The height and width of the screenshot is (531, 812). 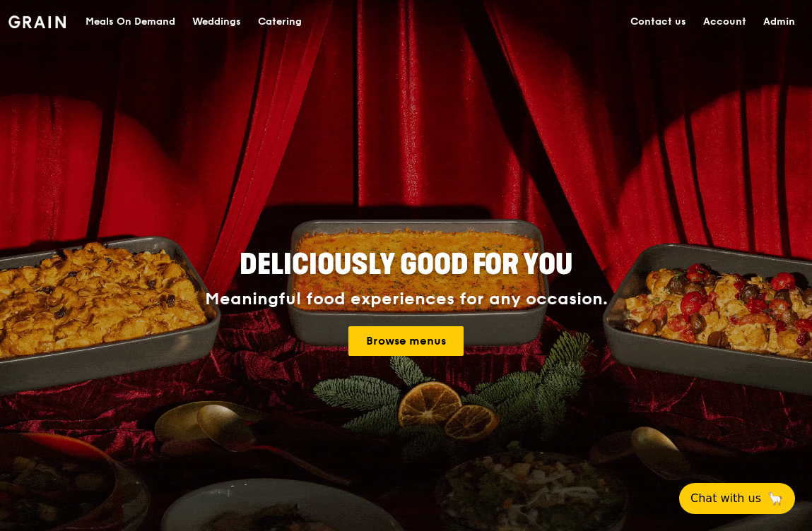 What do you see at coordinates (725, 22) in the screenshot?
I see `a: Account` at bounding box center [725, 22].